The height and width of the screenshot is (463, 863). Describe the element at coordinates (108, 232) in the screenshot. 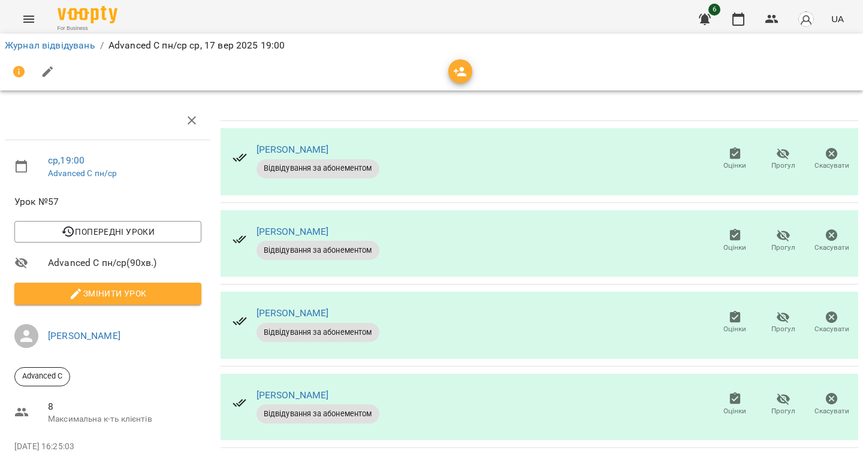

I see `button: Попередні уроки` at that location.